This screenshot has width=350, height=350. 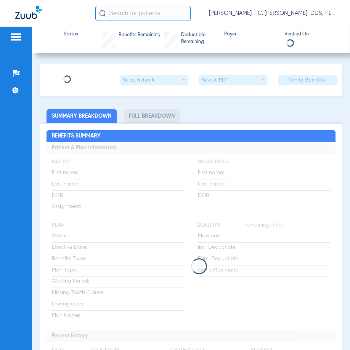 What do you see at coordinates (152, 116) in the screenshot?
I see `li: Full Breakdown` at bounding box center [152, 116].